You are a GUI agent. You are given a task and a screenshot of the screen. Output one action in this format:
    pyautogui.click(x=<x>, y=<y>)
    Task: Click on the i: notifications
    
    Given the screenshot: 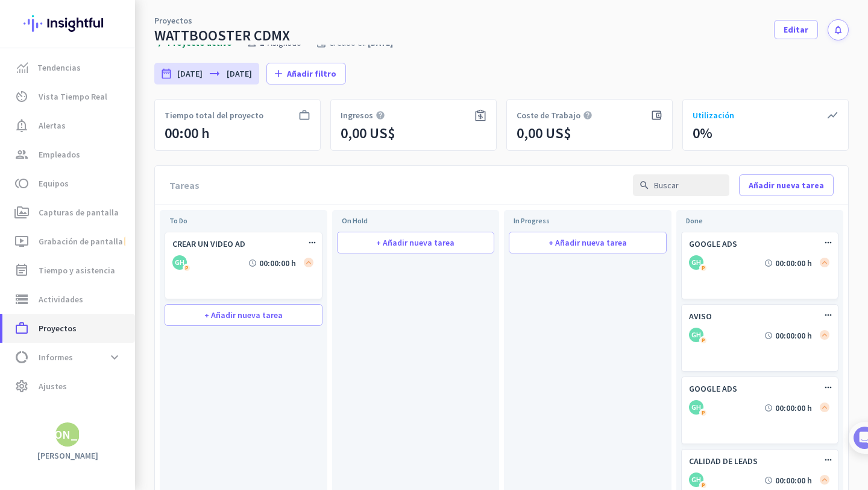 What is the action you would take?
    pyautogui.click(x=838, y=30)
    